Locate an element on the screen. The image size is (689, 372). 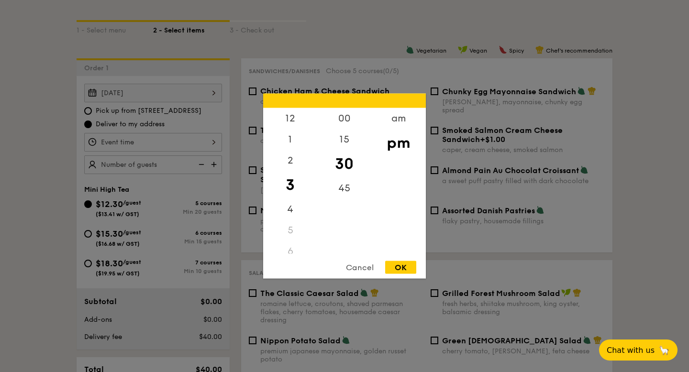
div: am is located at coordinates (398, 119).